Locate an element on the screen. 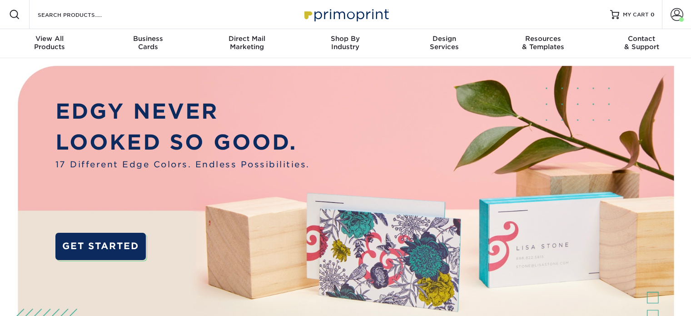 The height and width of the screenshot is (316, 691). span: Business is located at coordinates (148, 39).